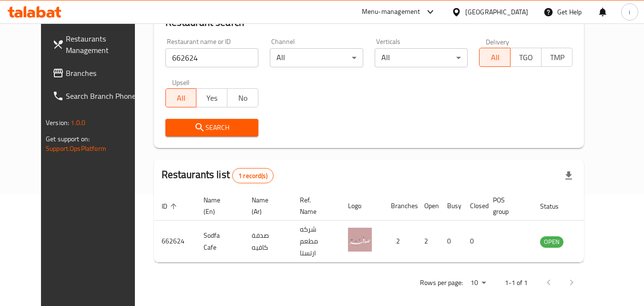  I want to click on span: i, so click(630, 12).